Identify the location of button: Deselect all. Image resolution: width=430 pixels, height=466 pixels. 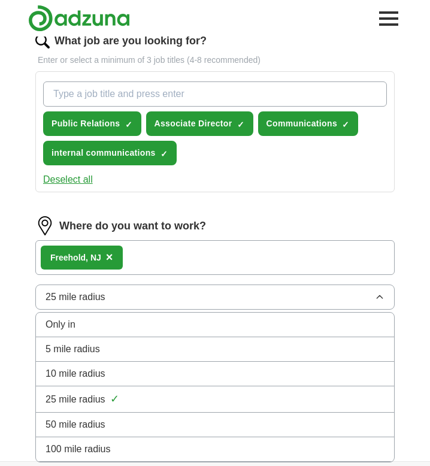
(68, 180).